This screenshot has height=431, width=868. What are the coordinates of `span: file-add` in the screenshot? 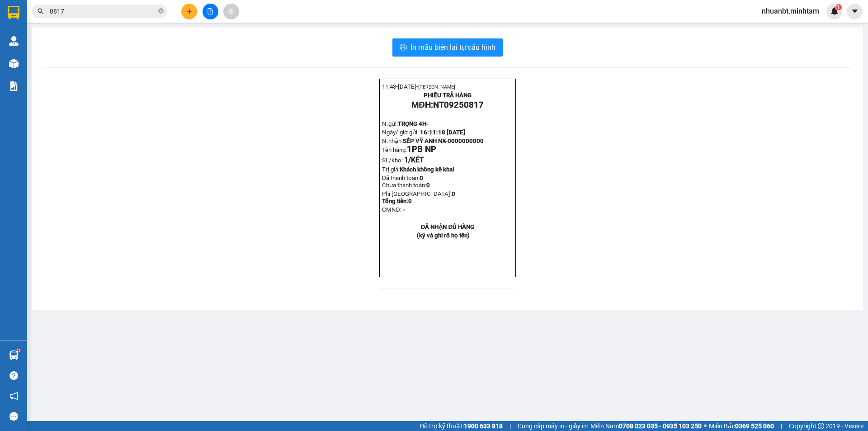 It's located at (210, 12).